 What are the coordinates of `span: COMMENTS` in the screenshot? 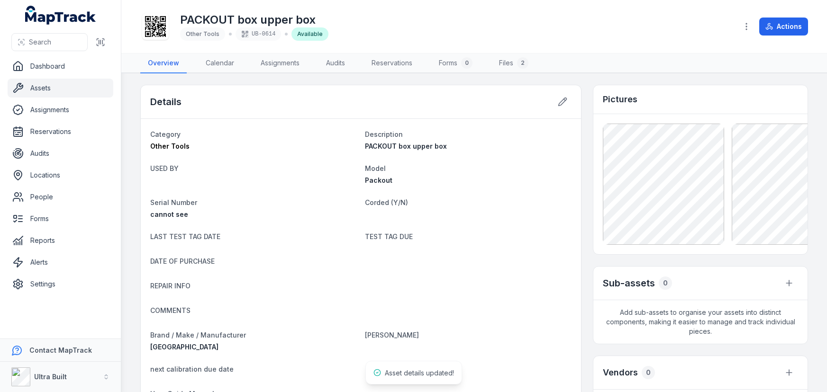 It's located at (170, 310).